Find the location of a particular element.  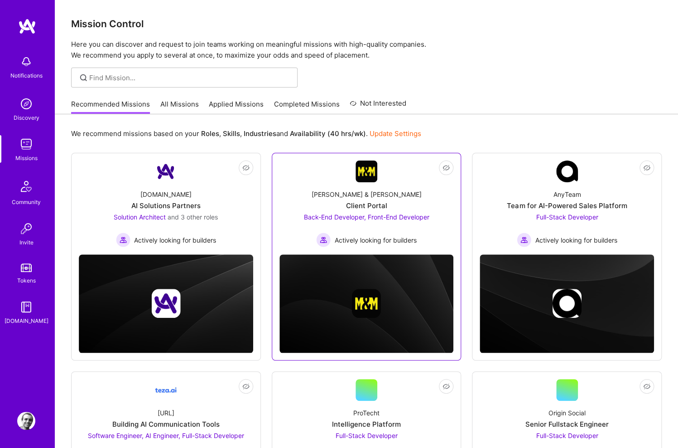

img: discovery is located at coordinates (26, 104).